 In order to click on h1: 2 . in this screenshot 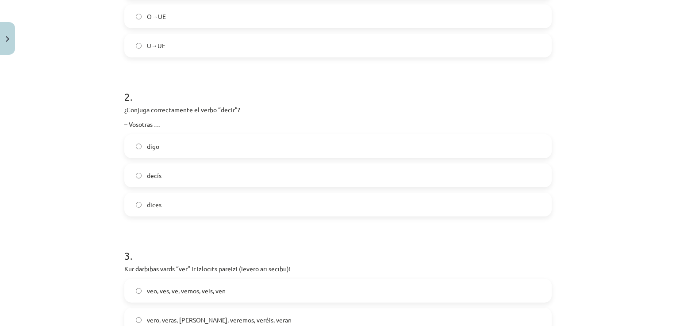, I will do `click(338, 89)`.